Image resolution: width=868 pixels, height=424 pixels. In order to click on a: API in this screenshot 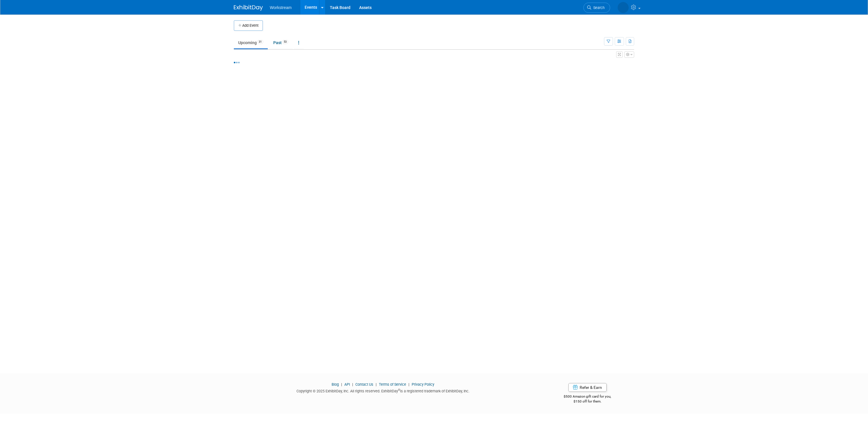, I will do `click(347, 385)`.